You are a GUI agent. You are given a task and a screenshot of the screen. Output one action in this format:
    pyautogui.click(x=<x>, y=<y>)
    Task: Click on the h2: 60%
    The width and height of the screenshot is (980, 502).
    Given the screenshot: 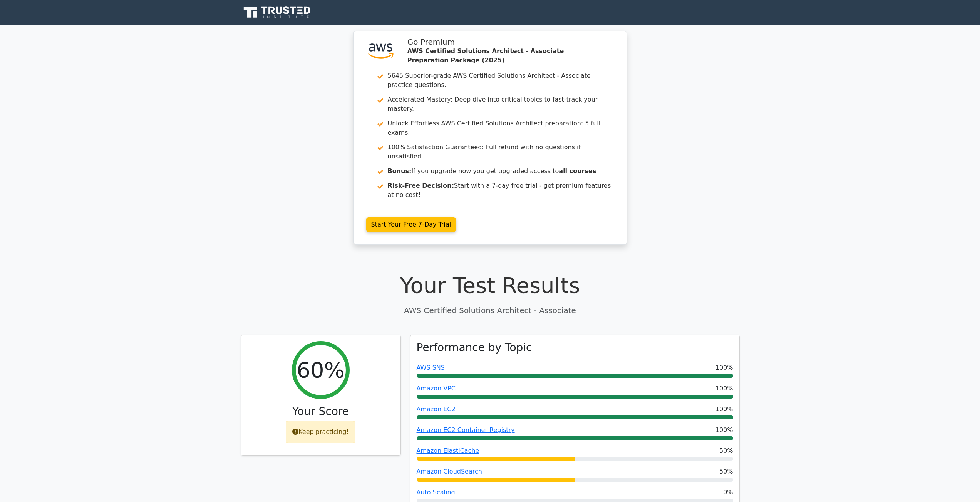 What is the action you would take?
    pyautogui.click(x=320, y=370)
    